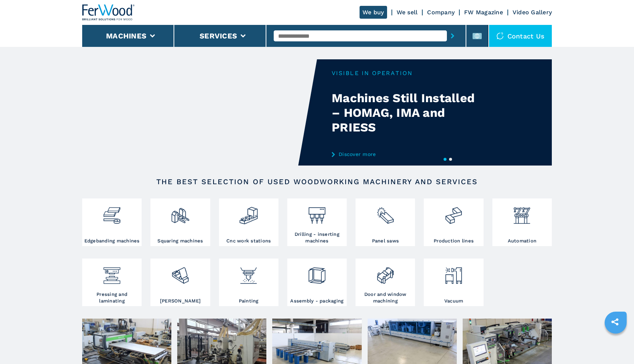 The width and height of the screenshot is (634, 364). I want to click on h3: Automation, so click(522, 241).